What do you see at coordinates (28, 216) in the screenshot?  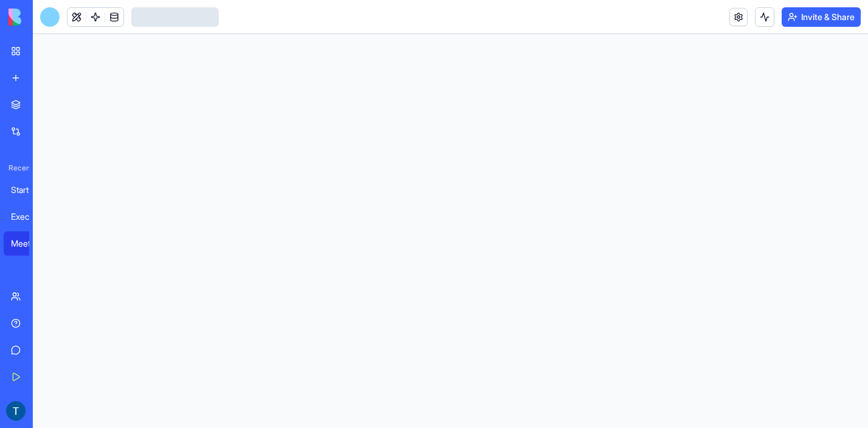 I see `a: Executive Assistant` at bounding box center [28, 216].